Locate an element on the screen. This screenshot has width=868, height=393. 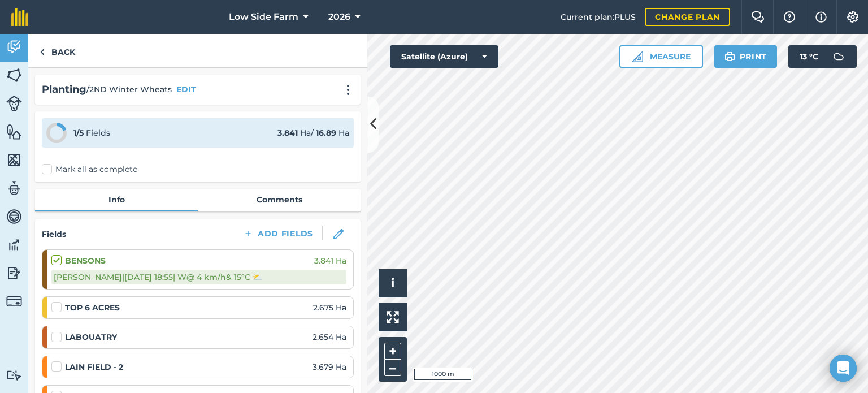
button: Print is located at coordinates (746, 57).